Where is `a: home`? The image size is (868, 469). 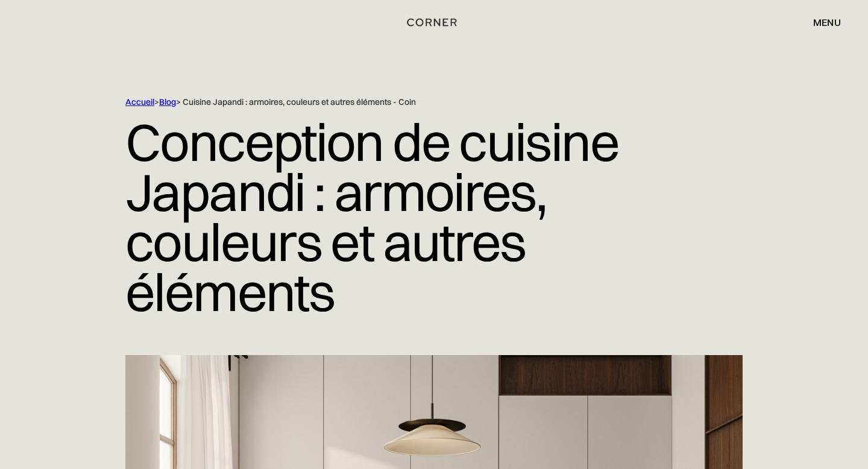
a: home is located at coordinates (434, 22).